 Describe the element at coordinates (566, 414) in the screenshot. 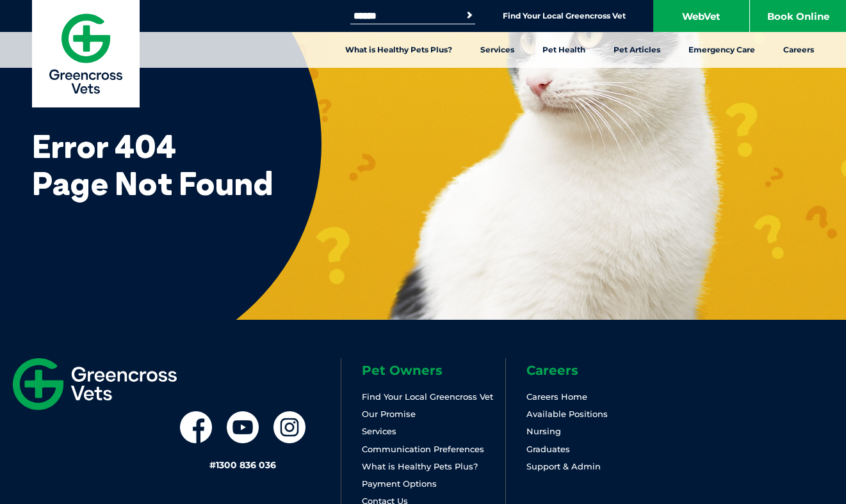

I see `a: Available Positions` at that location.